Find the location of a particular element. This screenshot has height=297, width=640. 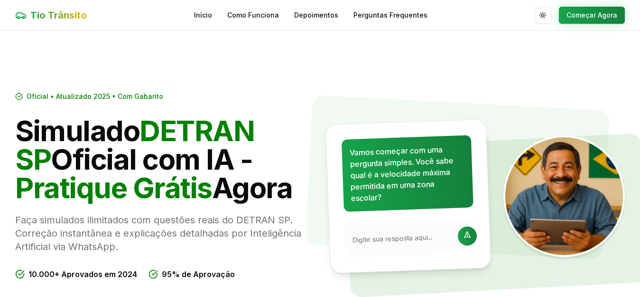

span: Pratique Grátis is located at coordinates (113, 187).